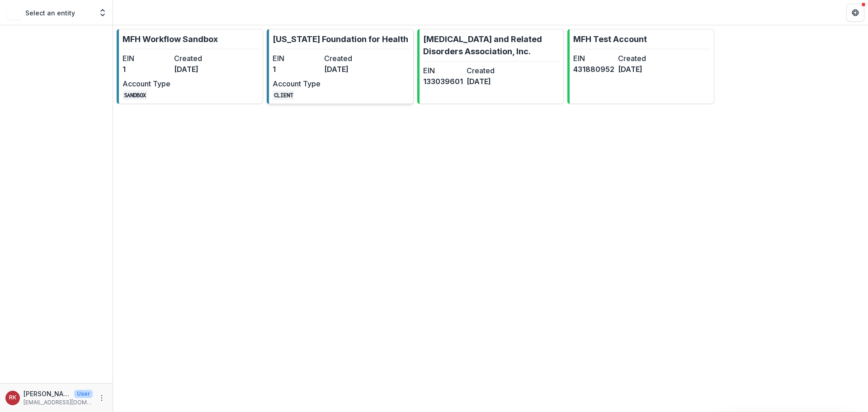 This screenshot has width=868, height=412. Describe the element at coordinates (15, 13) in the screenshot. I see `img: Select an entity` at that location.